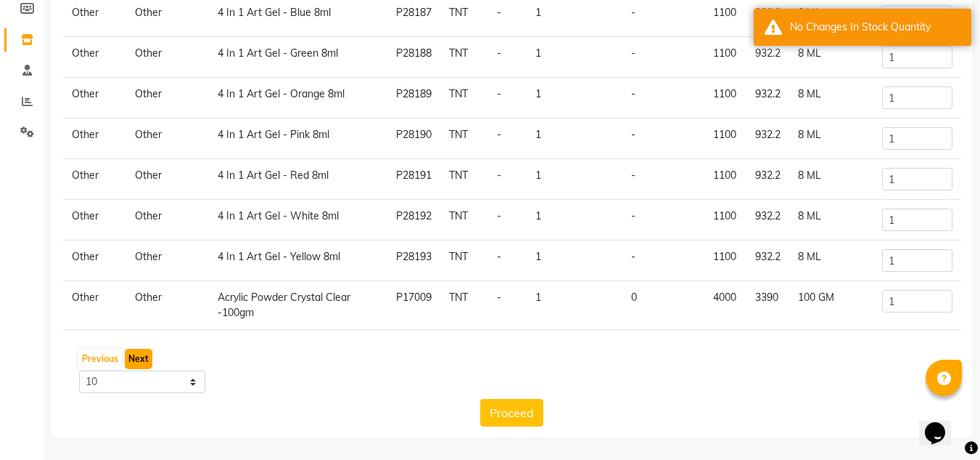 This screenshot has width=980, height=460. I want to click on td: P28191, so click(413, 179).